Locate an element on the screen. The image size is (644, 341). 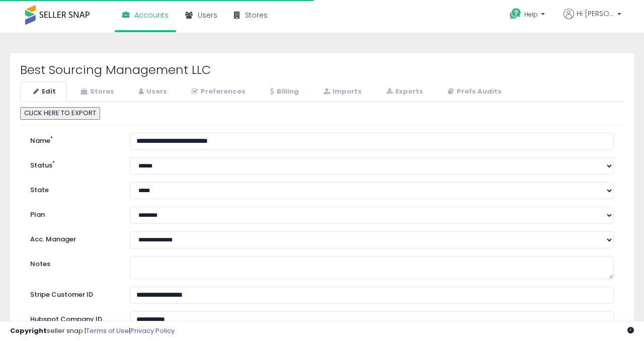
h2: Best Sourcing Management LLC is located at coordinates (322, 70).